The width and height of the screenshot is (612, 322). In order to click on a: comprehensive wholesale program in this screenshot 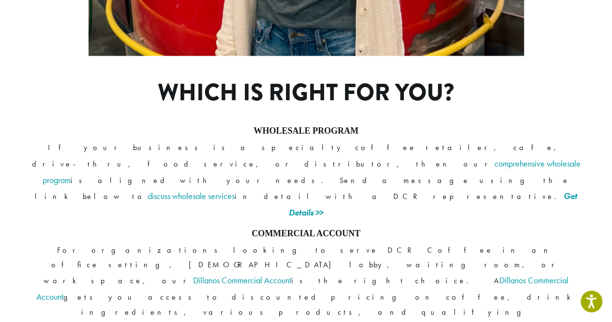, I will do `click(312, 171)`.